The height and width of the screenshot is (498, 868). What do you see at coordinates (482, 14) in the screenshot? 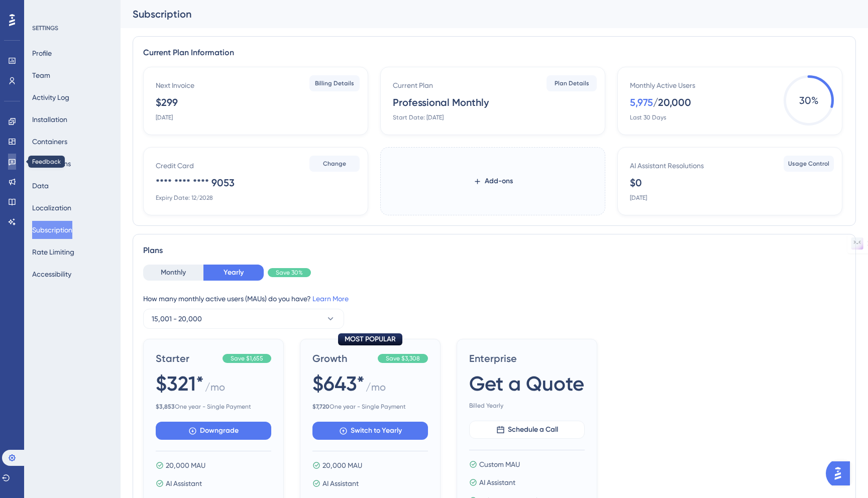
I see `div: Subscription` at bounding box center [482, 14].